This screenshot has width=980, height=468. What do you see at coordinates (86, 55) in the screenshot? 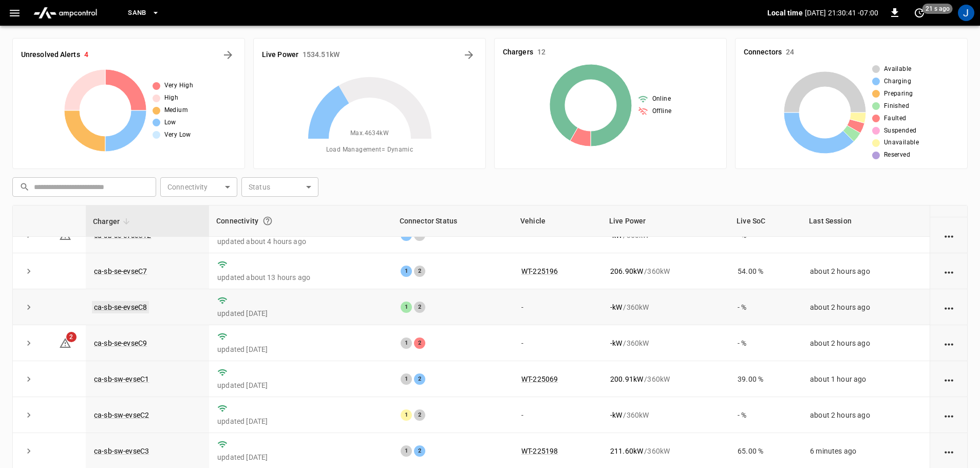
I see `h6: 4` at bounding box center [86, 55].